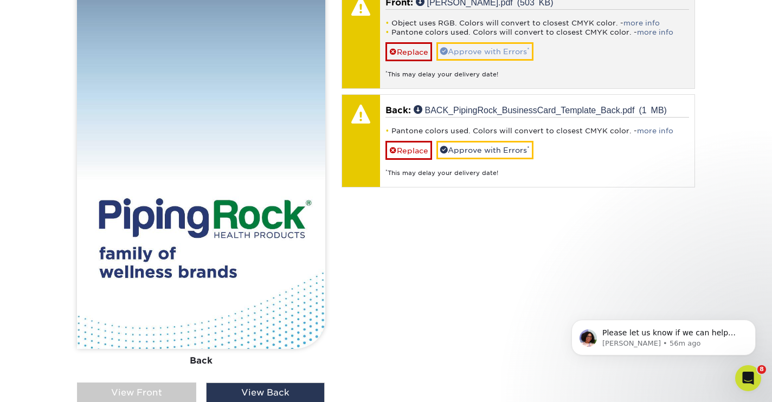  I want to click on li: Object uses RGB. Colors will convert to closest CMYK color. -, so click(537, 23).